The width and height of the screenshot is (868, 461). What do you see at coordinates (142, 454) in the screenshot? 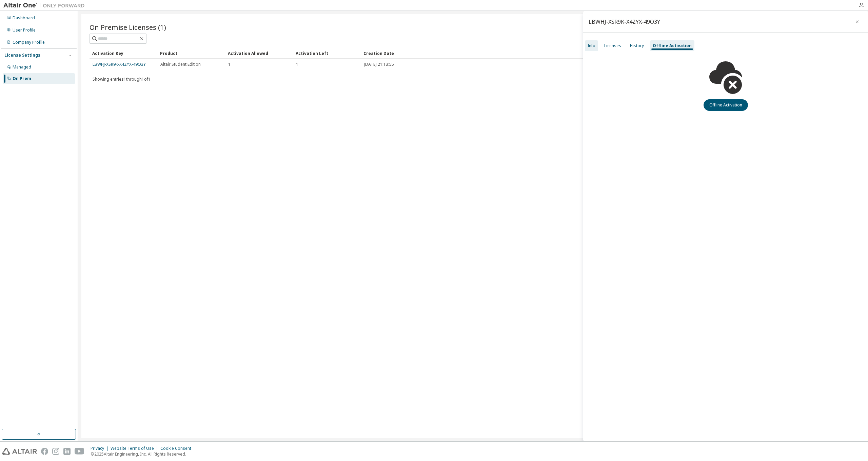
I see `p: © 2025 Altair Engineering, Inc. All Rights Reserved.` at bounding box center [142, 454].